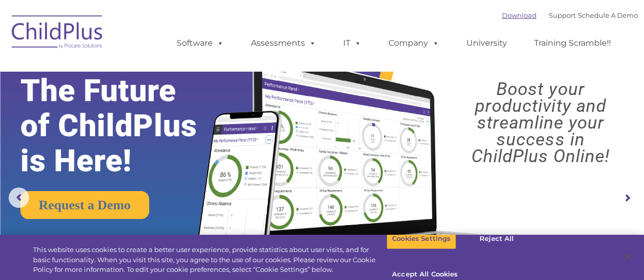 This screenshot has height=280, width=644. Describe the element at coordinates (157, 70) in the screenshot. I see `span: Last name` at that location.